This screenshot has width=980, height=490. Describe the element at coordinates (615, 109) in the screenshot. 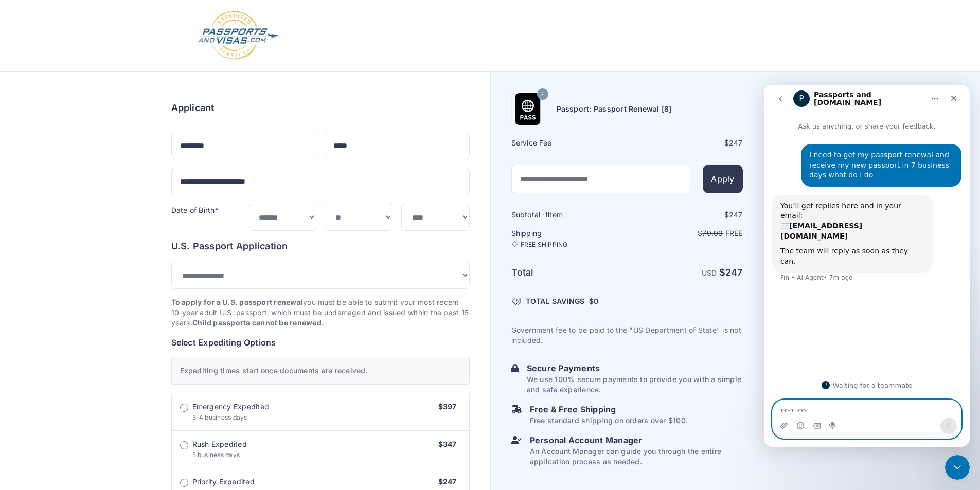

I see `h6: Passport: Passport Renewal [8]` at that location.